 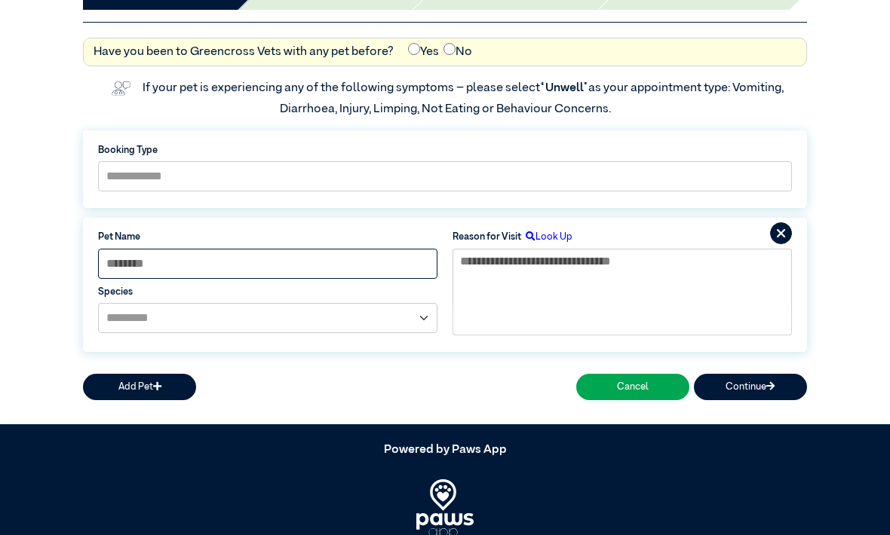 What do you see at coordinates (243, 52) in the screenshot?
I see `label: Have you been to Greencross Vets with any pet before?` at bounding box center [243, 52].